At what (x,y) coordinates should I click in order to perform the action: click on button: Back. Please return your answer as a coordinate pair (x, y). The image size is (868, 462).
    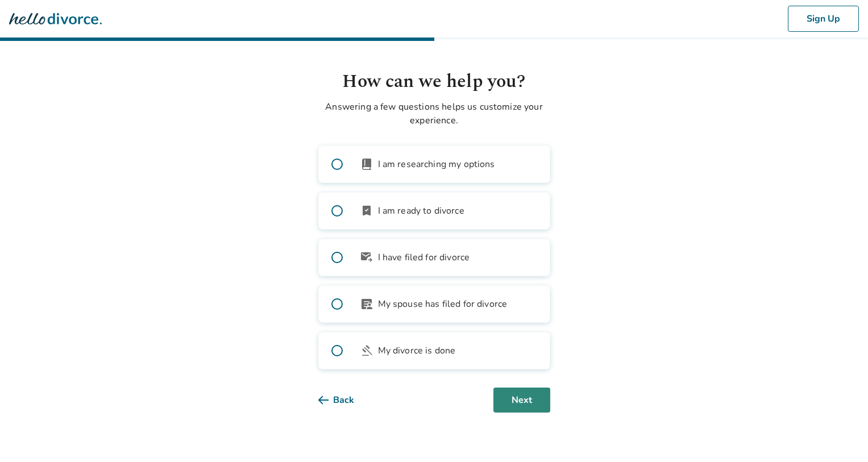
    Looking at the image, I should click on (345, 400).